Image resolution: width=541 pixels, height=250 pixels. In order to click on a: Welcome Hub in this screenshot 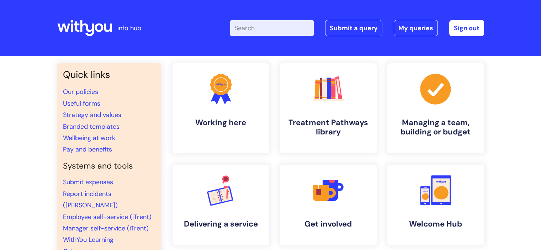, I will do `click(435, 205)`.